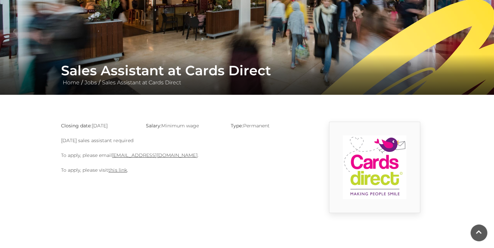 This screenshot has width=494, height=248. What do you see at coordinates (142, 82) in the screenshot?
I see `a: Sales Assistant at Cards Direct` at bounding box center [142, 82].